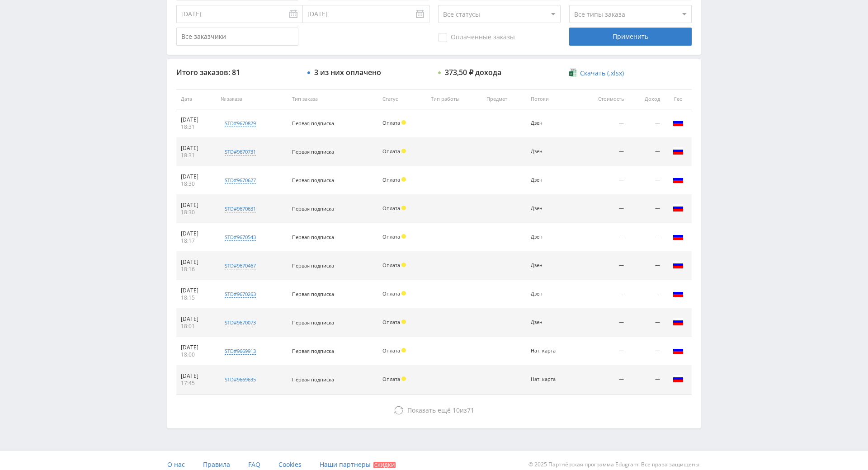  What do you see at coordinates (384, 466) in the screenshot?
I see `span: Скидки` at bounding box center [384, 466].